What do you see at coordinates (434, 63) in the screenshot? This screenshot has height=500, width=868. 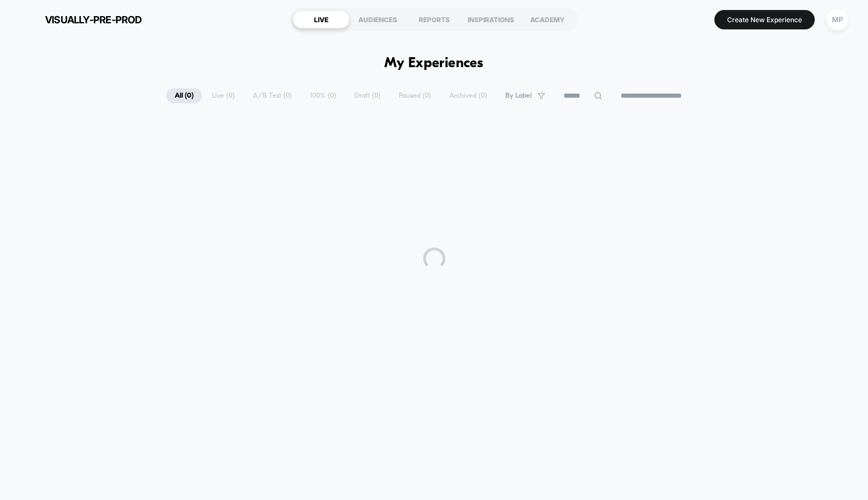 I see `h1: My Experiences` at bounding box center [434, 63].